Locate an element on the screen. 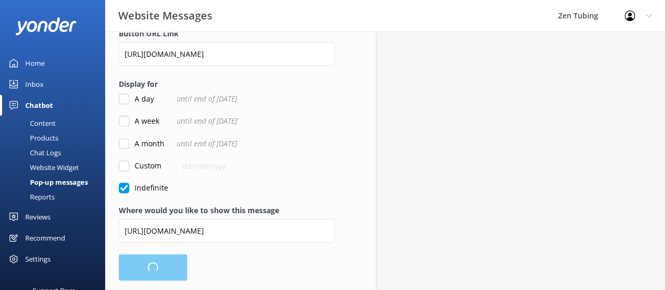 This screenshot has width=665, height=290. a: Products is located at coordinates (56, 138).